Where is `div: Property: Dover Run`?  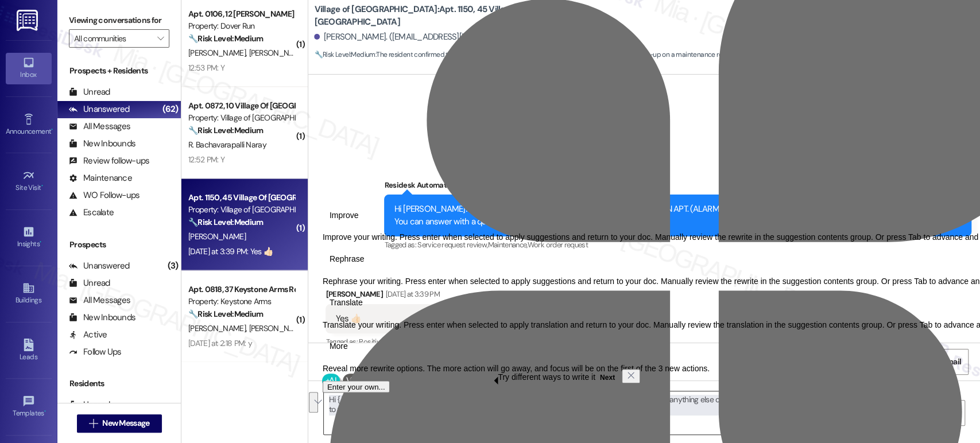 div: Property: Dover Run is located at coordinates (241, 26).